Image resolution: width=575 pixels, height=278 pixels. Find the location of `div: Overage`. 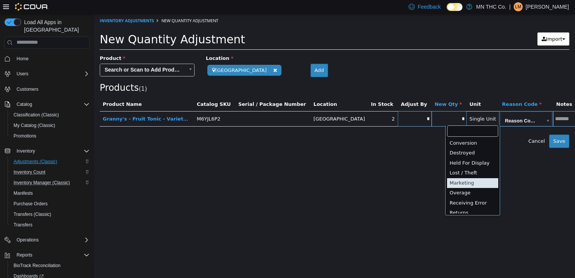

div: Overage is located at coordinates (379, 179).